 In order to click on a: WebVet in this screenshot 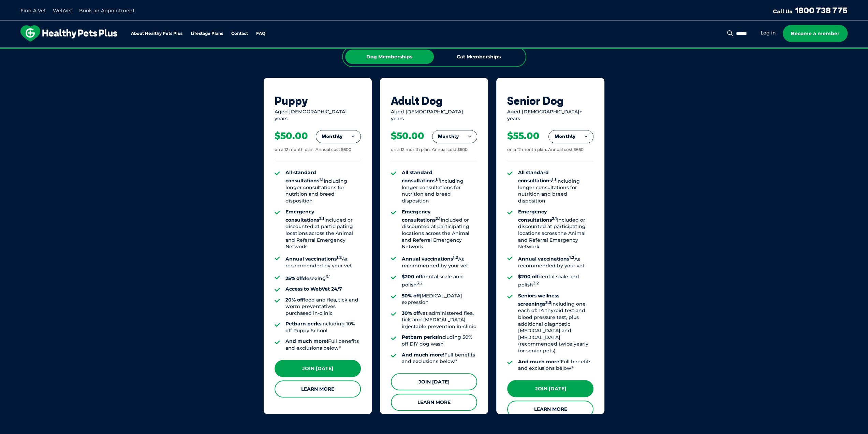, I will do `click(62, 11)`.